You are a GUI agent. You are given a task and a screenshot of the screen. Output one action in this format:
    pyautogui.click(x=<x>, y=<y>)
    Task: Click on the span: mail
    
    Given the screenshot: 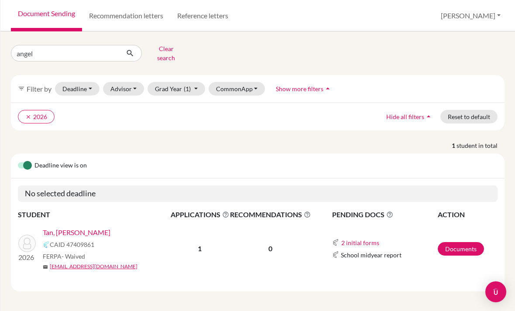 What is the action you would take?
    pyautogui.click(x=45, y=267)
    